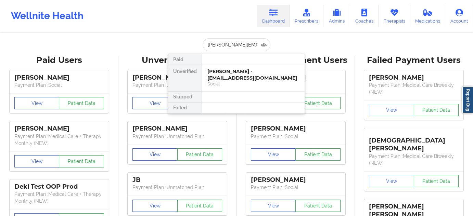 The image size is (473, 216). What do you see at coordinates (428, 16) in the screenshot?
I see `a: Medications` at bounding box center [428, 16].